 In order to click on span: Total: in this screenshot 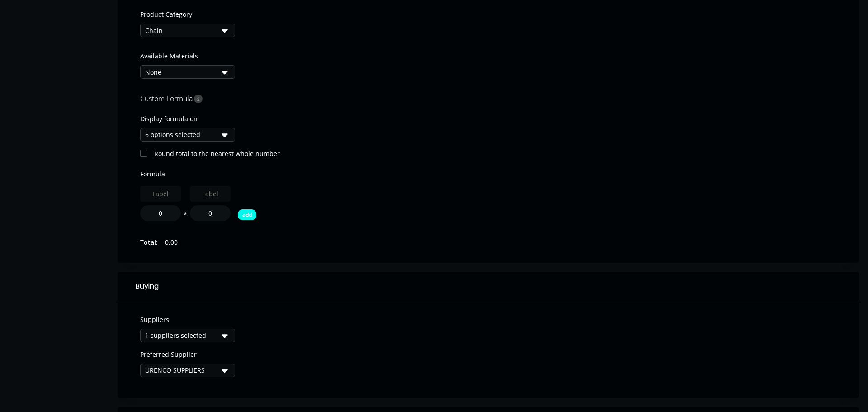, I will do `click(149, 242)`.